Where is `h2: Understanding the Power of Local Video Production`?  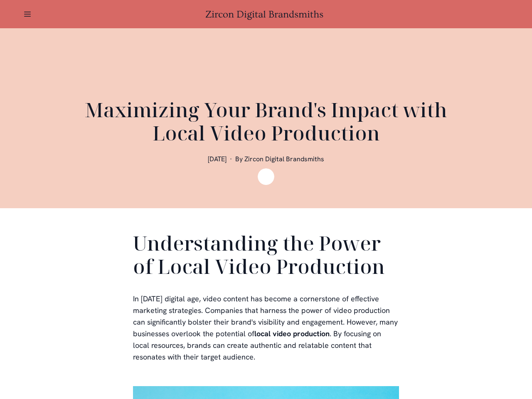
h2: Understanding the Power of Local Video Production is located at coordinates (266, 256).